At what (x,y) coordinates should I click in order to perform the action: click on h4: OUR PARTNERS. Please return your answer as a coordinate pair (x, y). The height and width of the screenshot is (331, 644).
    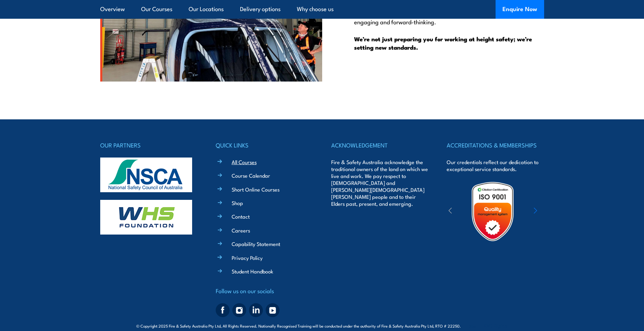
    Looking at the image, I should click on (149, 145).